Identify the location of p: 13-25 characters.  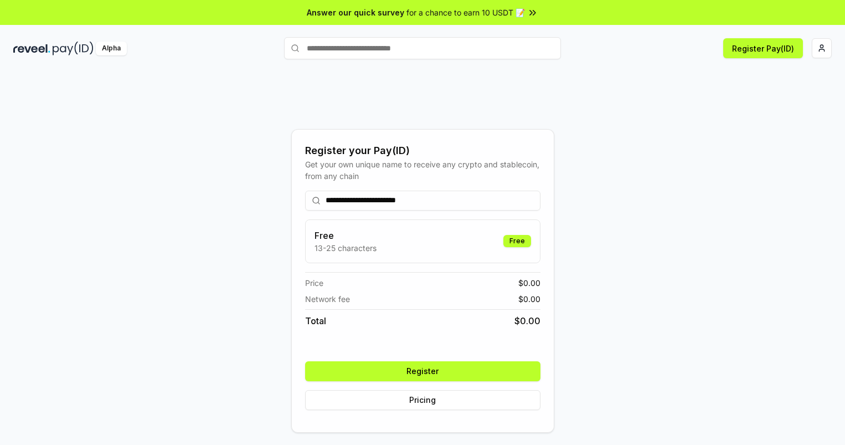
(345, 247).